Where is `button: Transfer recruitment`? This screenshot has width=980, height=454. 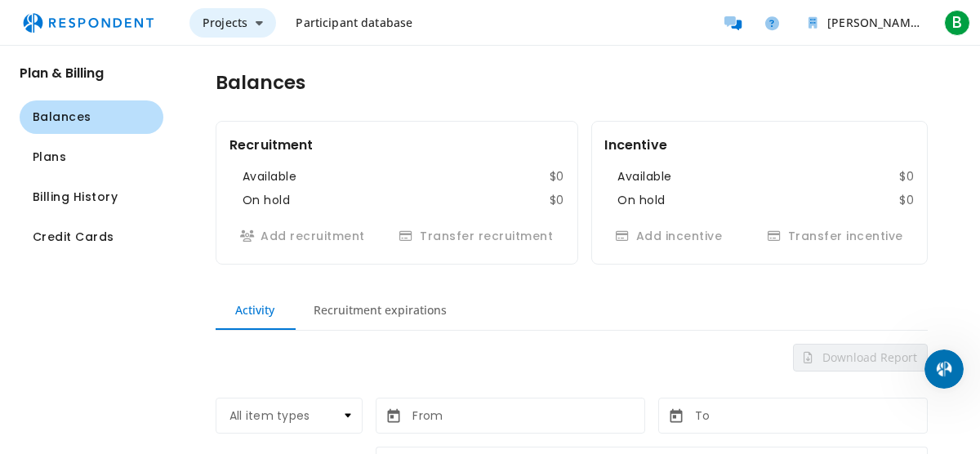 button: Transfer recruitment is located at coordinates (476, 236).